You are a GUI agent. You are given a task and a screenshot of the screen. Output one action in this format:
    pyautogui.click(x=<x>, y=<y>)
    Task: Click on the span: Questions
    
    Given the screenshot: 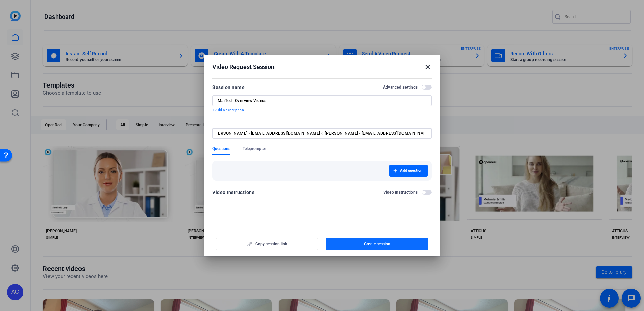 What is the action you would take?
    pyautogui.click(x=221, y=149)
    